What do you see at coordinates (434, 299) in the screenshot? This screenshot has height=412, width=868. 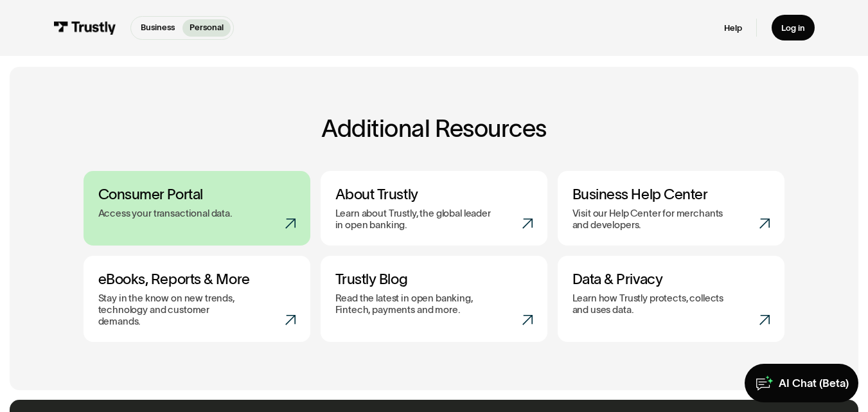 I see `a: Trustly BlogRead the latest in open banking, Fintech, payments and more.` at bounding box center [434, 299].